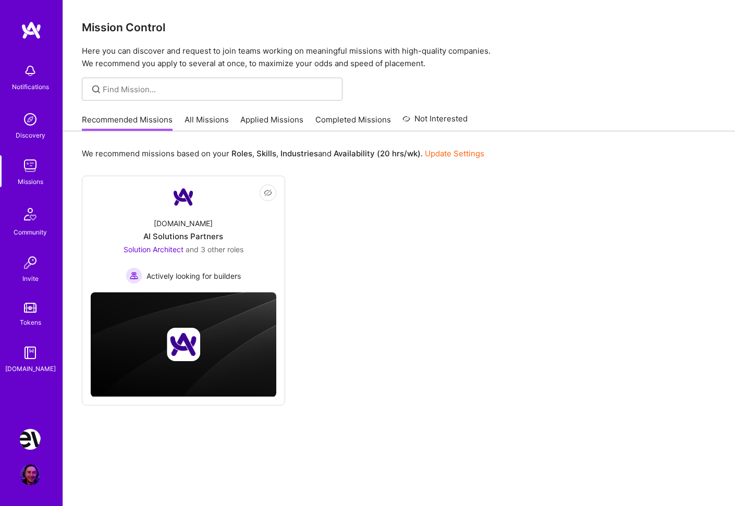 The image size is (735, 506). Describe the element at coordinates (183, 197) in the screenshot. I see `img: Company Logo` at that location.